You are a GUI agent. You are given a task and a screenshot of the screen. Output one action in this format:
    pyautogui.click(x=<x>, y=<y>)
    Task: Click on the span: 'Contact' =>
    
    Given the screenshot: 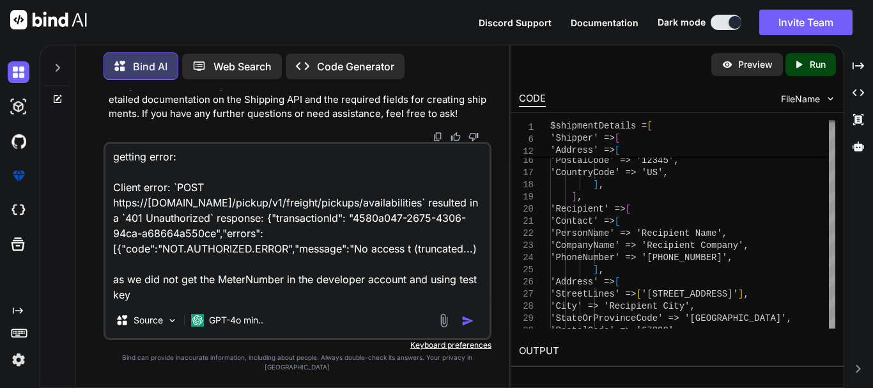 What is the action you would take?
    pyautogui.click(x=582, y=221)
    